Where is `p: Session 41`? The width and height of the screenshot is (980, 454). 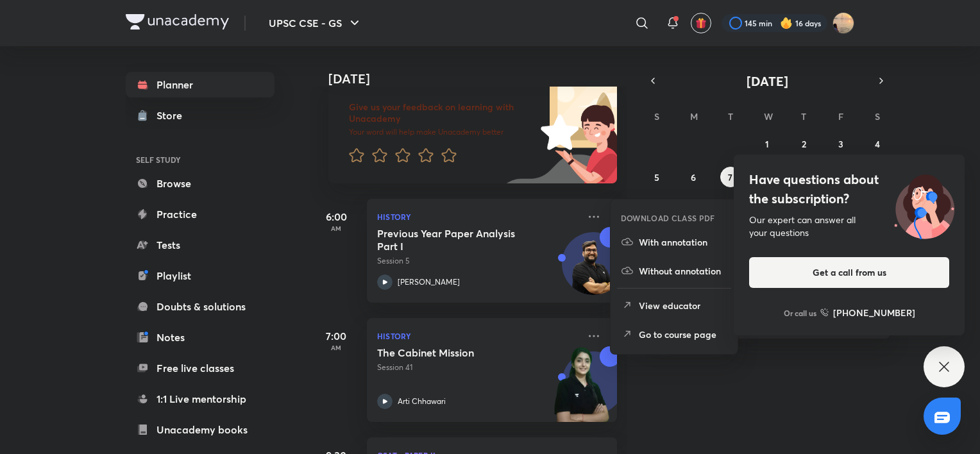 p: Session 41 is located at coordinates (478, 368).